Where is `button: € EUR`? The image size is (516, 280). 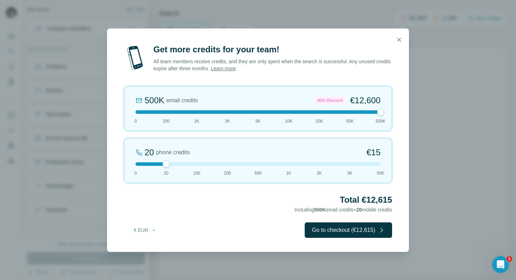
button: € EUR is located at coordinates (145, 230).